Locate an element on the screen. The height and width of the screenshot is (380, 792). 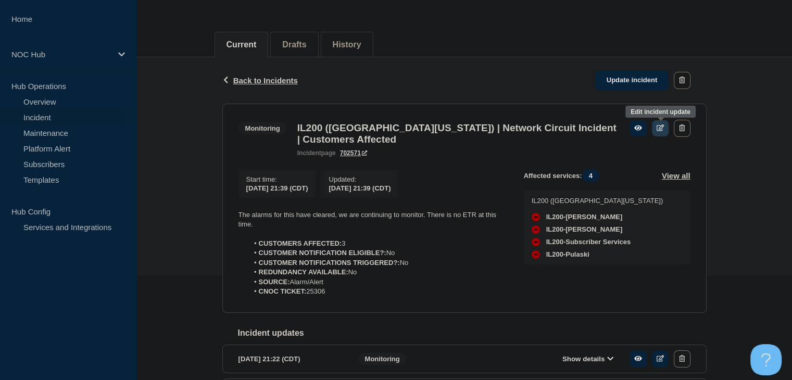
span: 4 is located at coordinates (591, 175).